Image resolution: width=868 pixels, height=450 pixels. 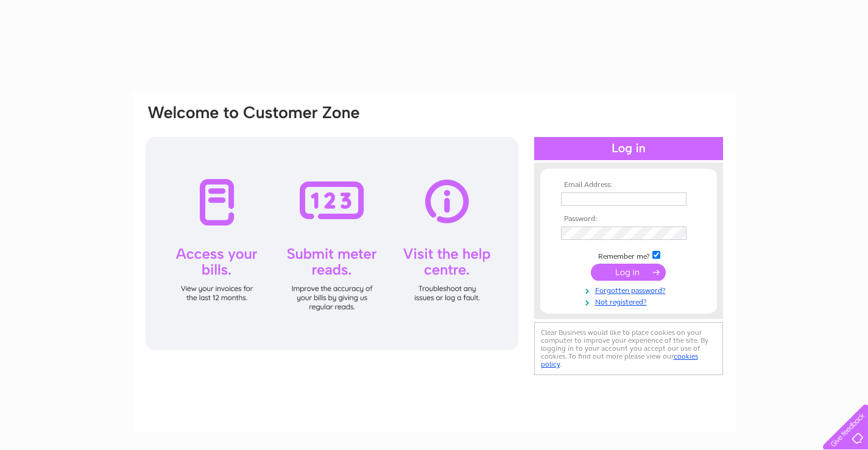 What do you see at coordinates (630, 301) in the screenshot?
I see `a: Not registered?` at bounding box center [630, 301].